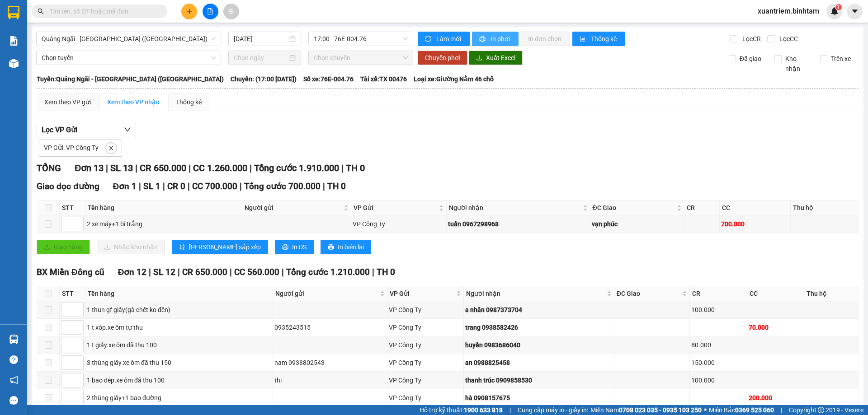  What do you see at coordinates (282, 186) in the screenshot?
I see `span: Tổng cước 700.000` at bounding box center [282, 186].